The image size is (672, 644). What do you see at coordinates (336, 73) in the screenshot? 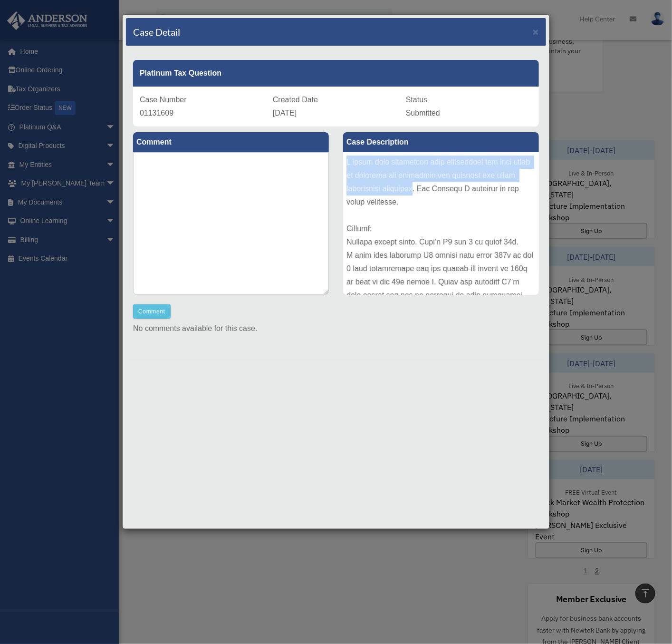
I see `div: Platinum Tax Question` at bounding box center [336, 73].